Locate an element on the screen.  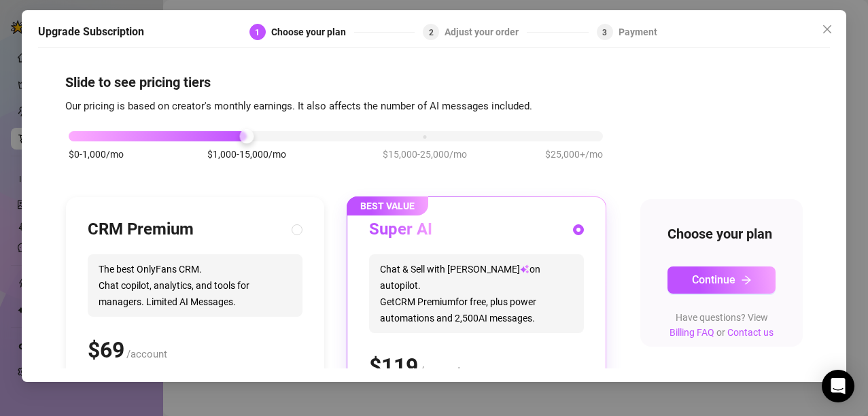
span: Continue is located at coordinates (713, 280).